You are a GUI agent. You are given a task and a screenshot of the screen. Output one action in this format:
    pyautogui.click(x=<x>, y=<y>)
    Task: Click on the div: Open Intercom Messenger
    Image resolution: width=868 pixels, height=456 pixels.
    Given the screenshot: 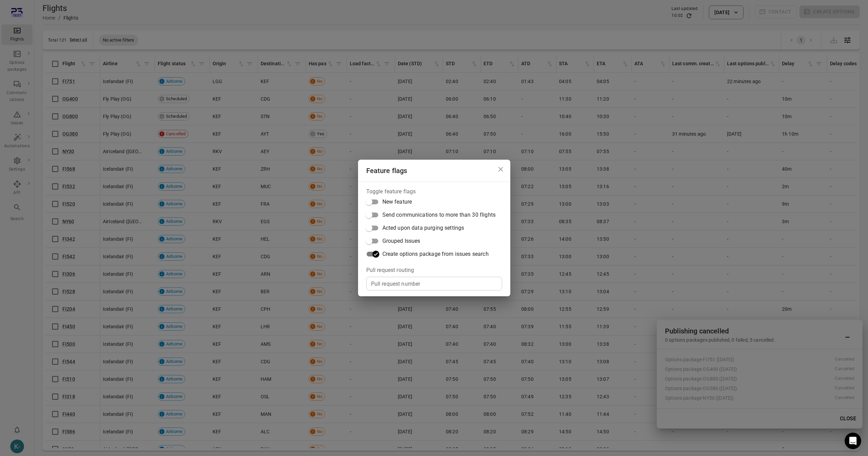 What is the action you would take?
    pyautogui.click(x=853, y=441)
    